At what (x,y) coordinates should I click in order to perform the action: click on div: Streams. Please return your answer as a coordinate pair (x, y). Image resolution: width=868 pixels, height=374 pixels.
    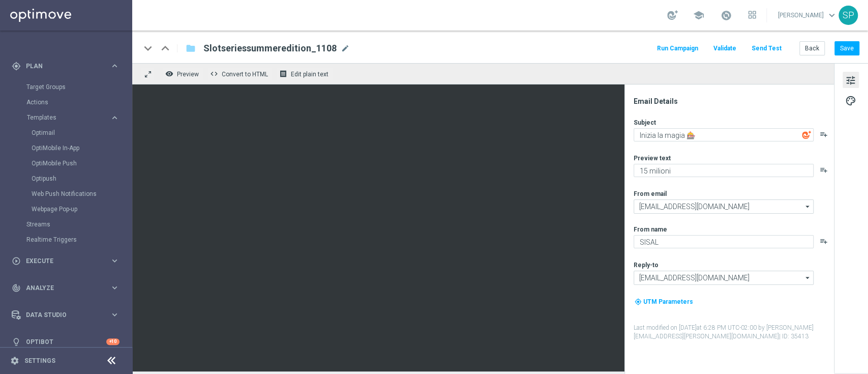
    Looking at the image, I should click on (79, 224).